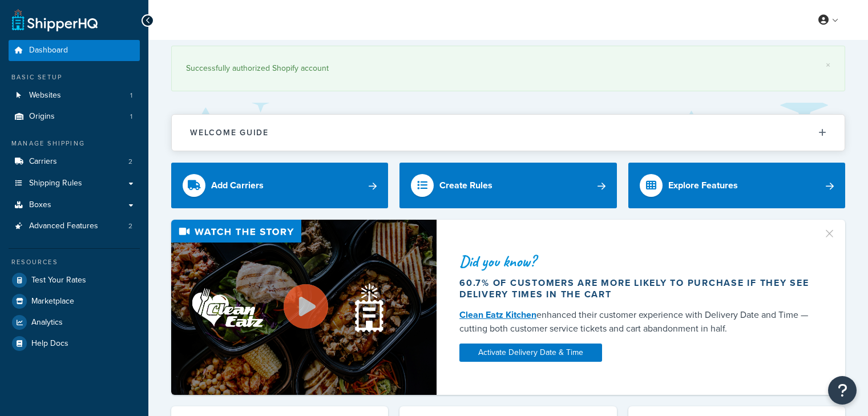 The height and width of the screenshot is (416, 868). I want to click on div: Did you know?, so click(636, 262).